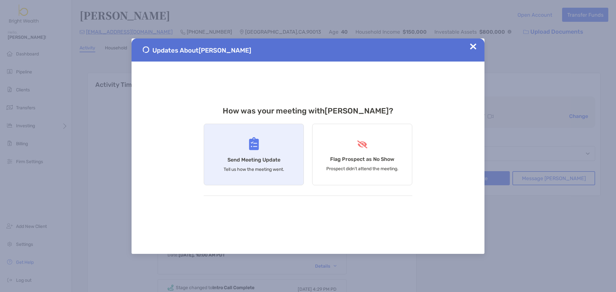  I want to click on p: Tell us how the meeting went., so click(254, 169).